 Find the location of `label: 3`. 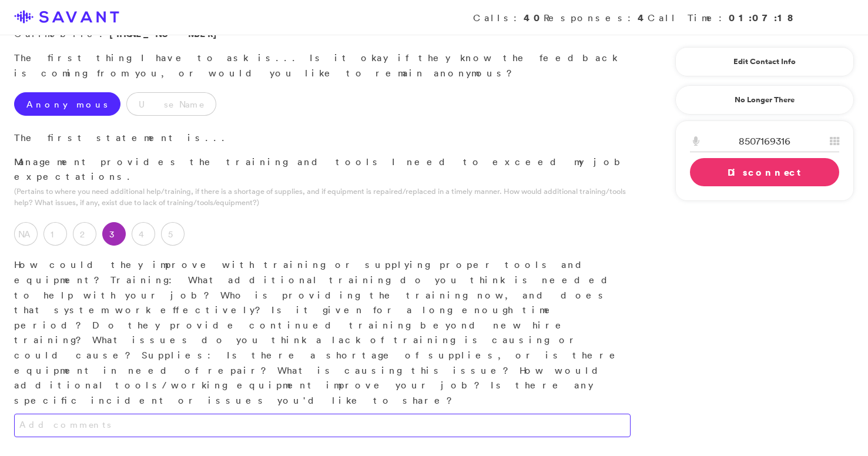

label: 3 is located at coordinates (114, 234).